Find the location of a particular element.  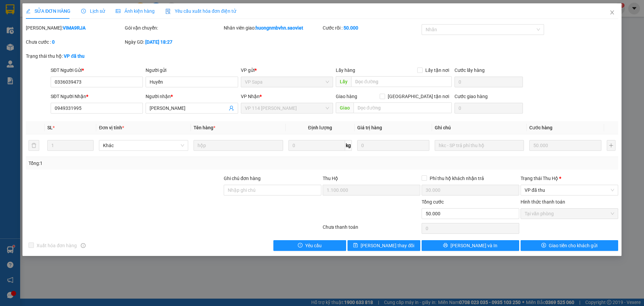

span: Xuất hóa đơn hàng is located at coordinates (57, 245).